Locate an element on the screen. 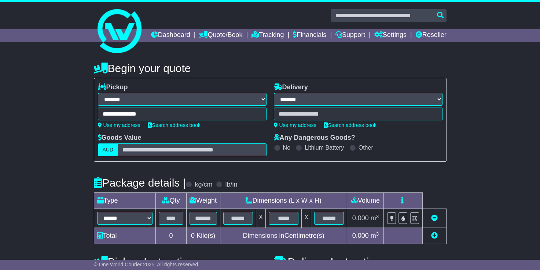  a: Dashboard is located at coordinates (170, 36).